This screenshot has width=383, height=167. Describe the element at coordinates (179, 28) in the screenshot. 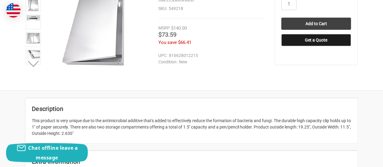

I see `span: $140.00` at that location.